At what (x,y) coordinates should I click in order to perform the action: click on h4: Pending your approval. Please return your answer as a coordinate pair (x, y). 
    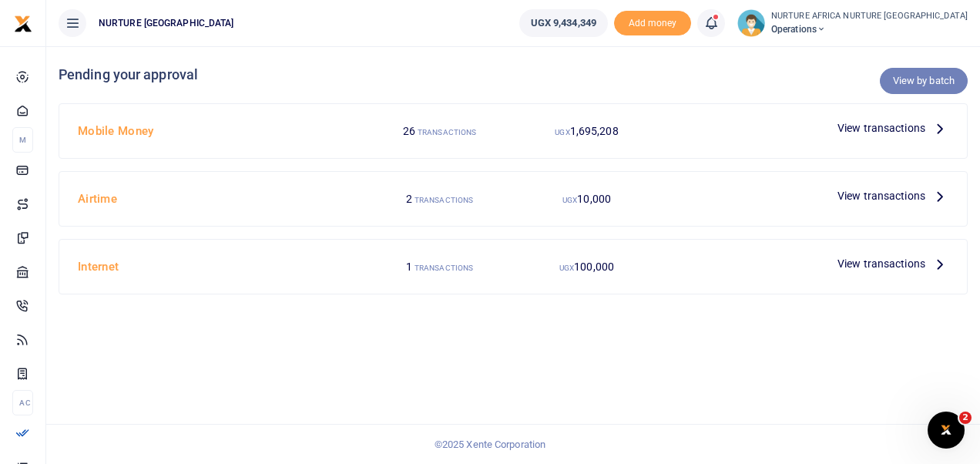
    Looking at the image, I should click on (514, 75).